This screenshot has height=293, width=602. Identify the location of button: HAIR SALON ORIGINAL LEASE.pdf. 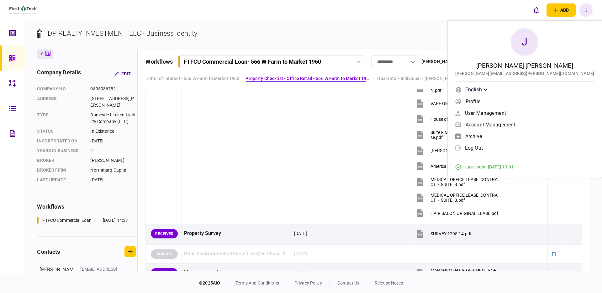
(457, 213).